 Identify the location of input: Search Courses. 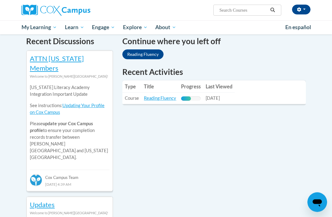
(243, 10).